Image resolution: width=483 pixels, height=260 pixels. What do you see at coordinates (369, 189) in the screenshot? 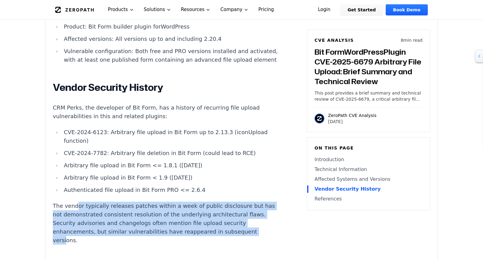
I see `a: Vendor Security History` at bounding box center [369, 189].